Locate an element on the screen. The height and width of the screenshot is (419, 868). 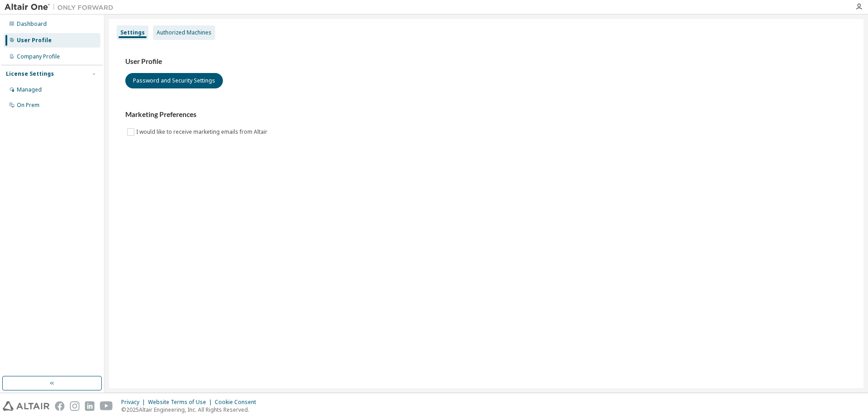
div: Dashboard is located at coordinates (32, 24).